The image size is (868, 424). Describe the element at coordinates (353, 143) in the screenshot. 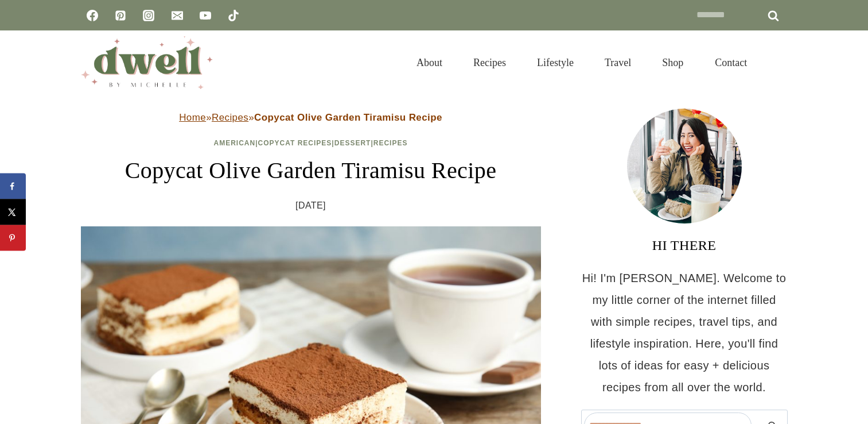

I see `a: Dessert` at that location.